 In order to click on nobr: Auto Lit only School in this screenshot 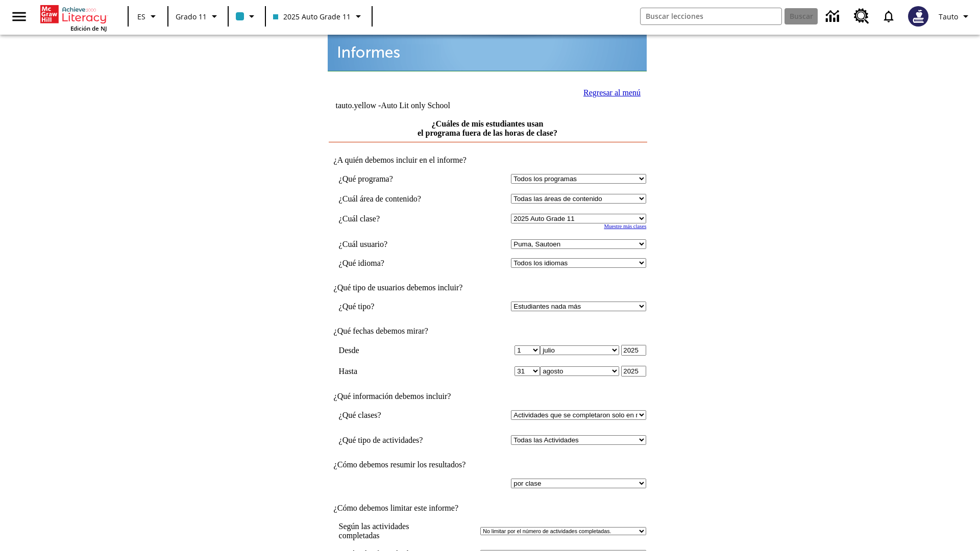, I will do `click(415, 105)`.